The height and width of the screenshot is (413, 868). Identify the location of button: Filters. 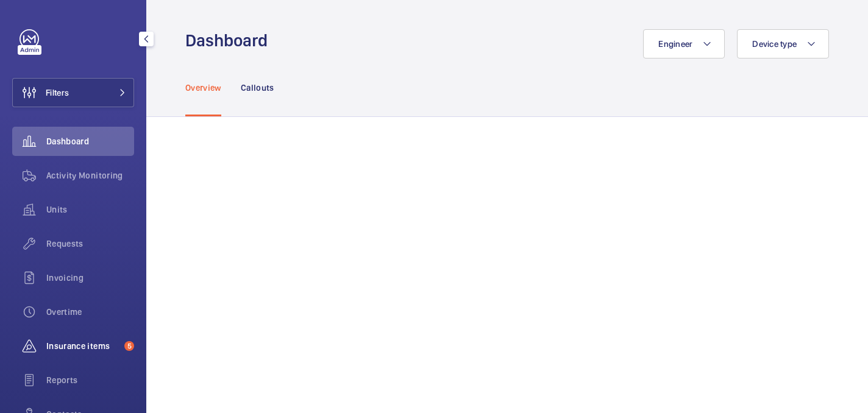
(73, 92).